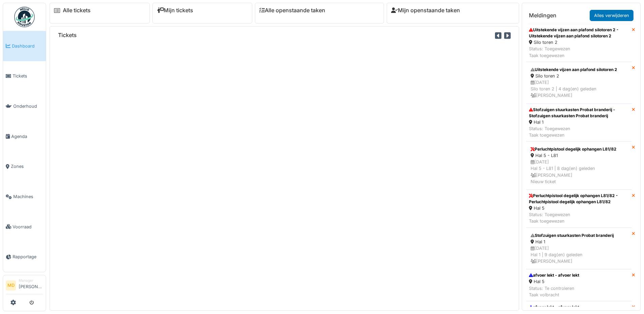  I want to click on a: Alles verwijderen, so click(611, 15).